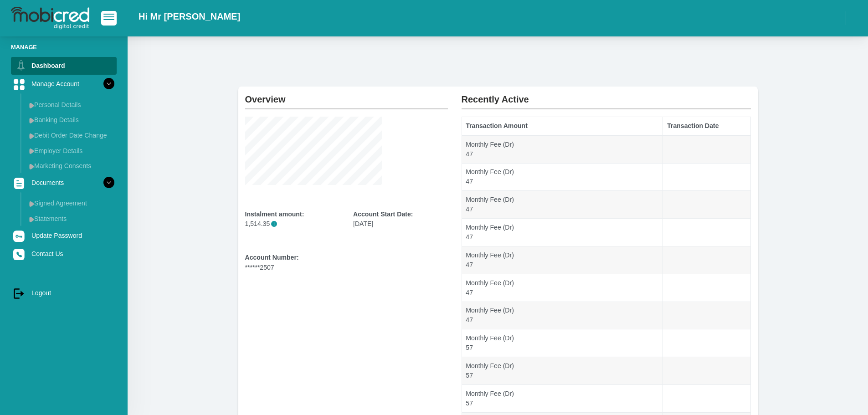  I want to click on a: Employer Details, so click(71, 151).